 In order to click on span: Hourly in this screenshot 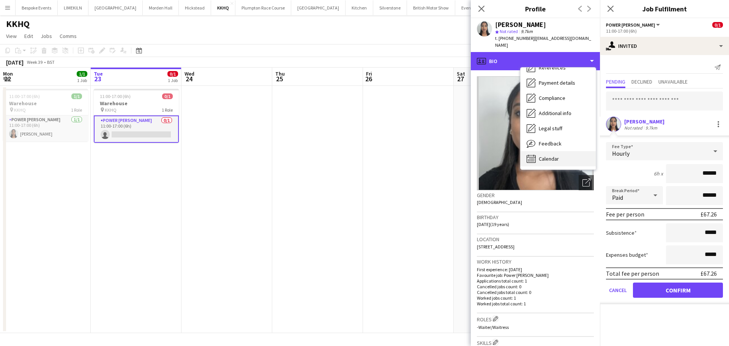, I will do `click(620, 153)`.